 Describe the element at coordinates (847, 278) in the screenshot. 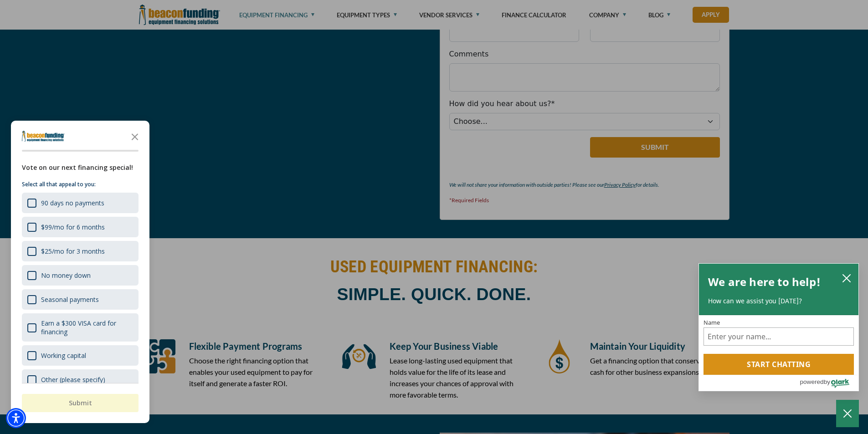

I see `button: close chatbox` at that location.